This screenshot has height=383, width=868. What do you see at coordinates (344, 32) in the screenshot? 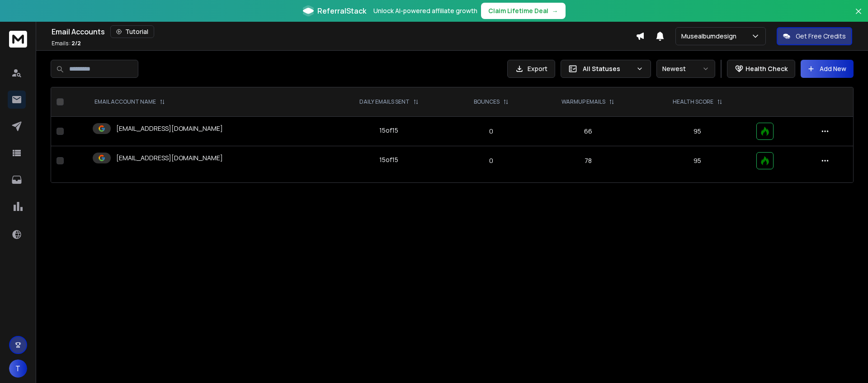
I see `div: Email Accounts` at bounding box center [344, 32].